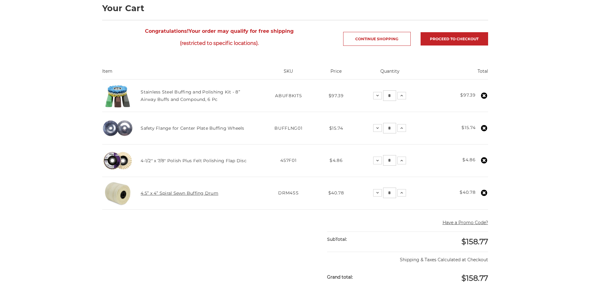 Image resolution: width=590 pixels, height=282 pixels. Describe the element at coordinates (295, 8) in the screenshot. I see `h1: Your Cart` at that location.